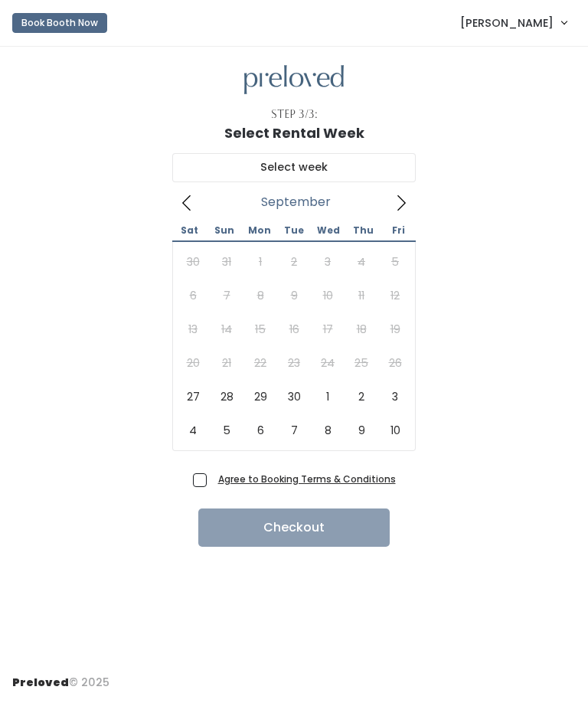 Image resolution: width=588 pixels, height=703 pixels. Describe the element at coordinates (60, 23) in the screenshot. I see `a: Book Booth Now` at that location.